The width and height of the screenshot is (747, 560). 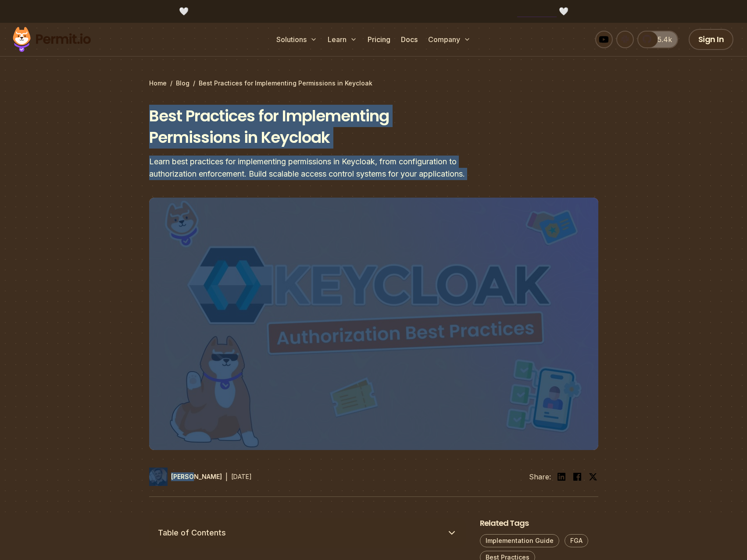 I want to click on a: Try it here, so click(x=537, y=11).